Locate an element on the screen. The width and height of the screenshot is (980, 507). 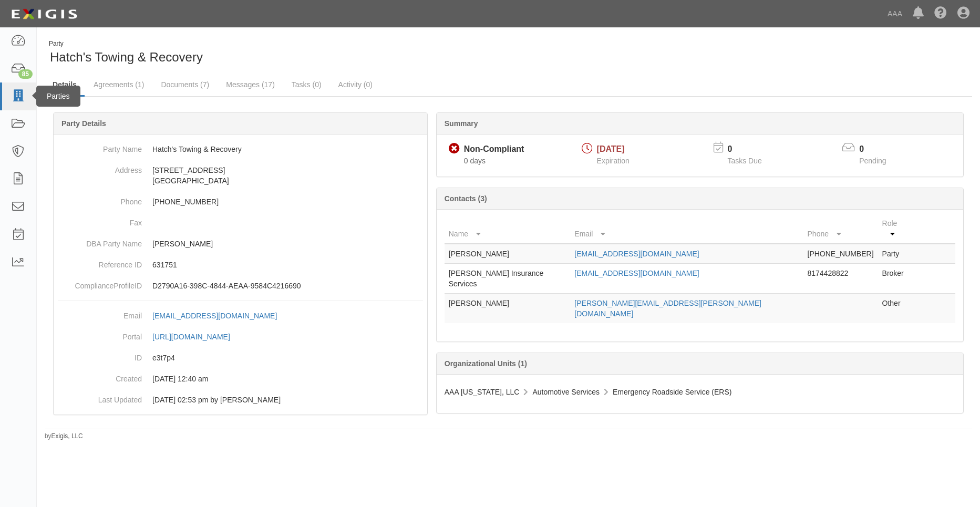
a: Documents (7) is located at coordinates (185, 85).